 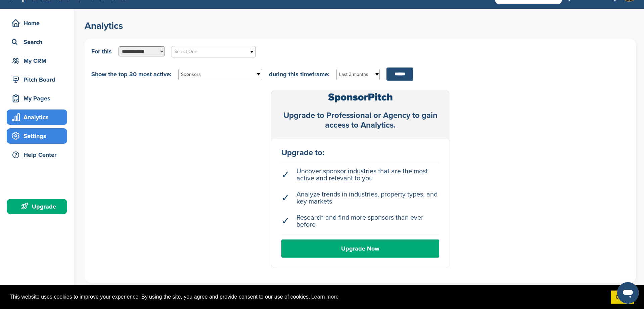 What do you see at coordinates (37, 42) in the screenshot?
I see `a: Search` at bounding box center [37, 42].